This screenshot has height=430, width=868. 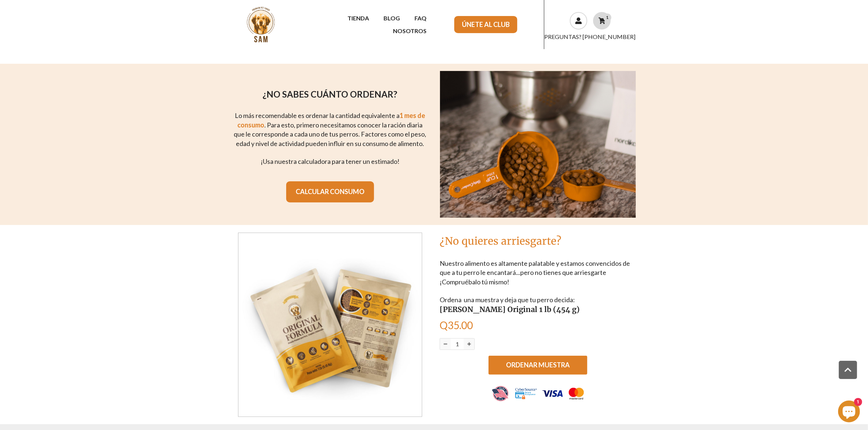 What do you see at coordinates (445, 344) in the screenshot?
I see `button: Reducir cantidad para Sam Original, 1 lb (454 g)` at bounding box center [445, 344].